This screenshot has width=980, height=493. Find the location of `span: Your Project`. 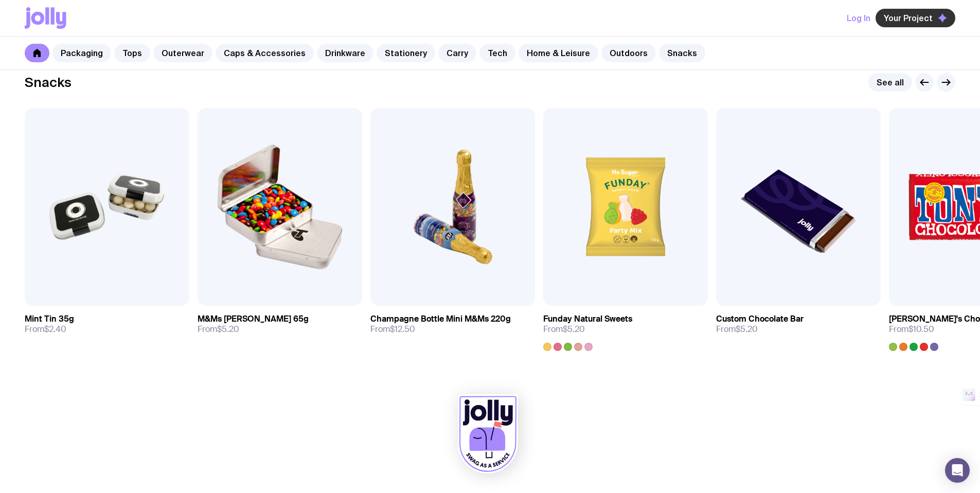

span: Your Project is located at coordinates (908, 18).